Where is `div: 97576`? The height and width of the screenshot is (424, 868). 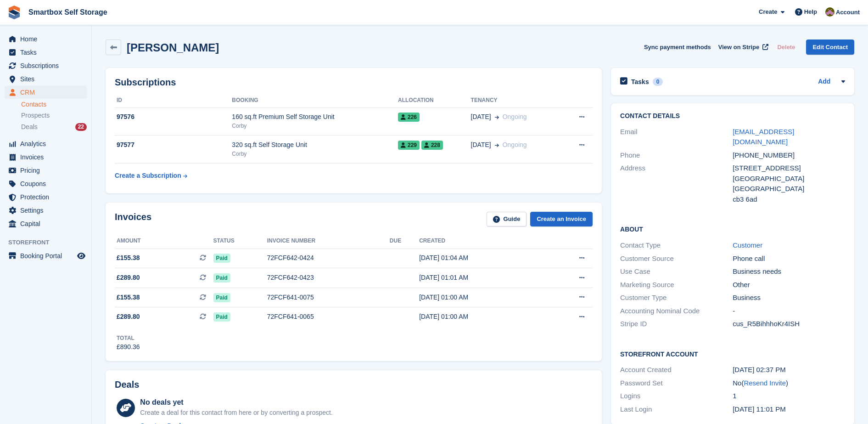 div: 97576 is located at coordinates (173, 116).